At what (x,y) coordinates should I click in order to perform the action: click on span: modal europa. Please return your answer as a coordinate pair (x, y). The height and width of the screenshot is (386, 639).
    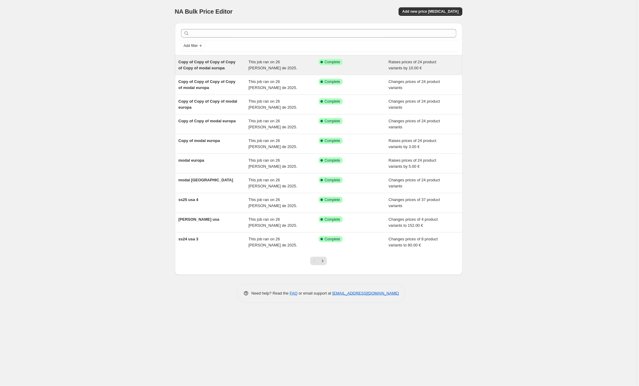
    Looking at the image, I should click on (191, 160).